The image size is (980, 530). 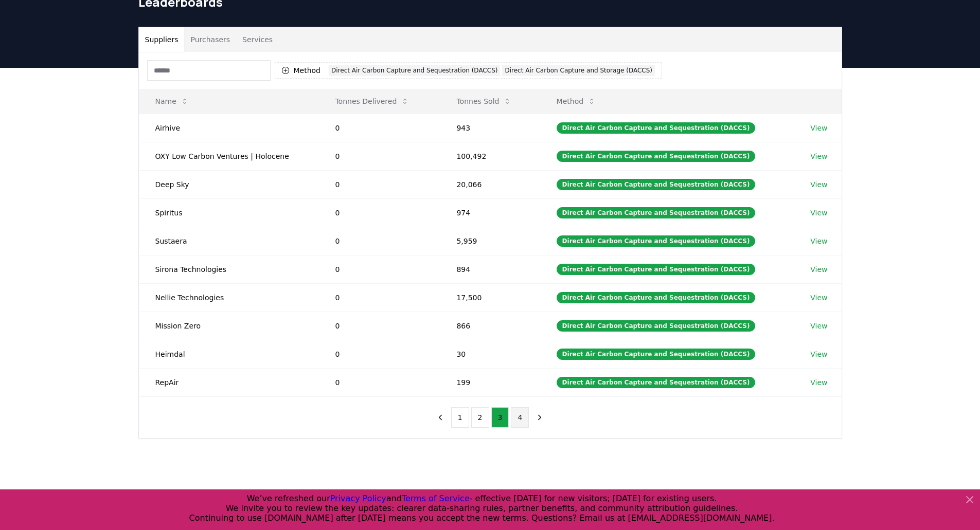 What do you see at coordinates (162, 40) in the screenshot?
I see `button: Suppliers` at bounding box center [162, 40].